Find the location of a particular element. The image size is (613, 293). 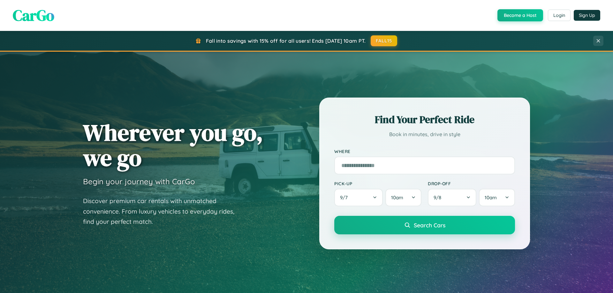

h2: Find Your Perfect Ride is located at coordinates (424, 120).